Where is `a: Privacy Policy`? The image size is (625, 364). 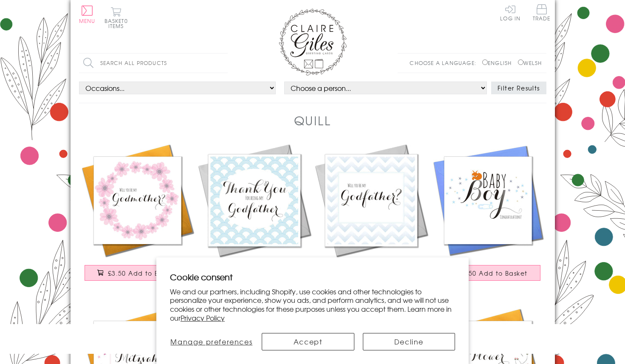 a: Privacy Policy is located at coordinates (203, 318).